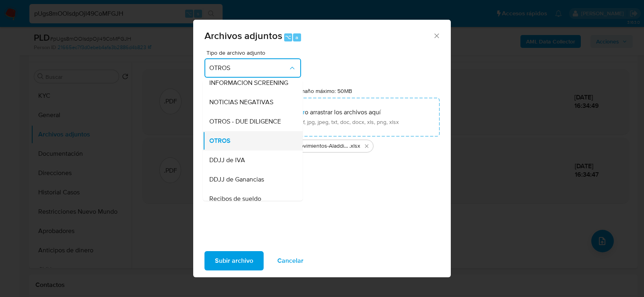 Image resolution: width=644 pixels, height=297 pixels. Describe the element at coordinates (354, 146) in the screenshot. I see `span: .xlsx` at that location.